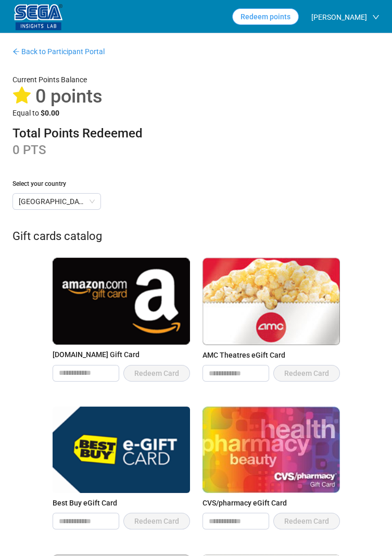 The height and width of the screenshot is (556, 392). I want to click on span: star, so click(22, 96).